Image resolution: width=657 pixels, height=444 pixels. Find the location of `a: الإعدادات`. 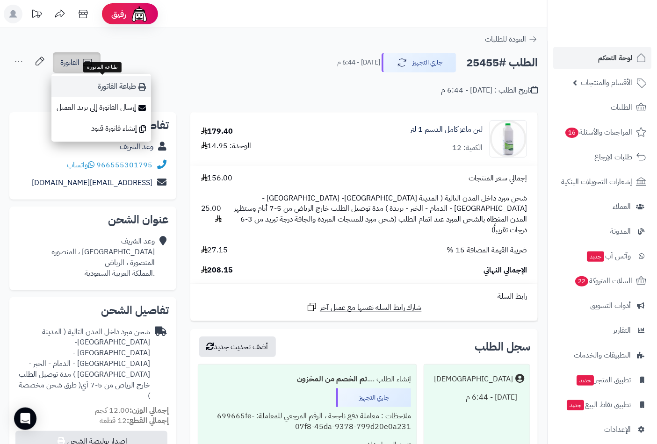

a: الإعدادات is located at coordinates (602, 429).